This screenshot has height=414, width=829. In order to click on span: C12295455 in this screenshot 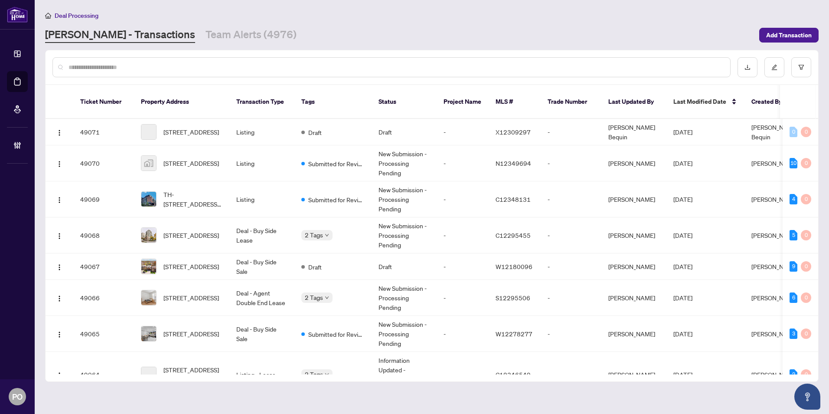, I will do `click(513, 235)`.